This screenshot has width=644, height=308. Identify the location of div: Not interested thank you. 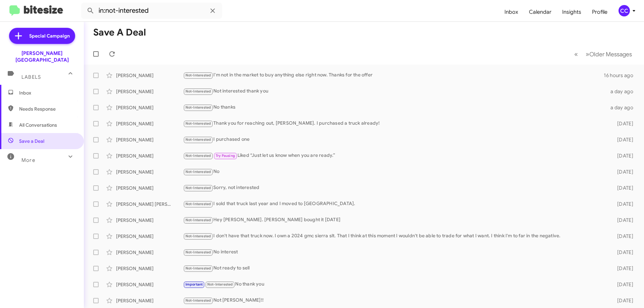
(395, 91).